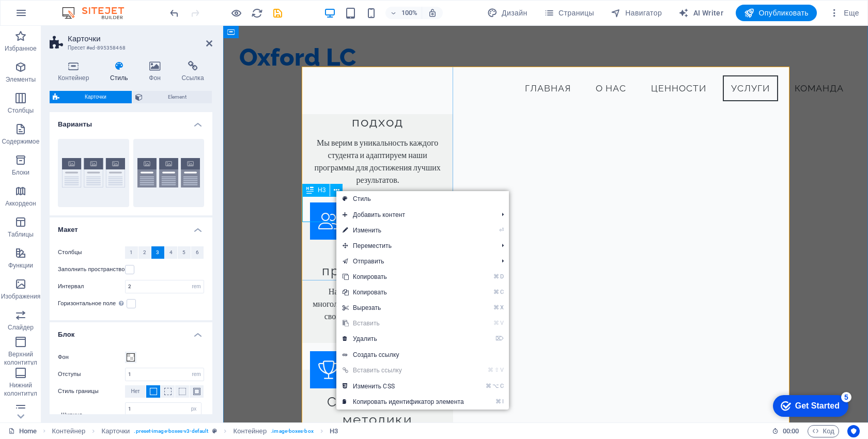 The image size is (868, 439). I want to click on button: Нажмите здесь, чтобы выйти из режима предварительного просмотра и продолжить редактирование, so click(236, 13).